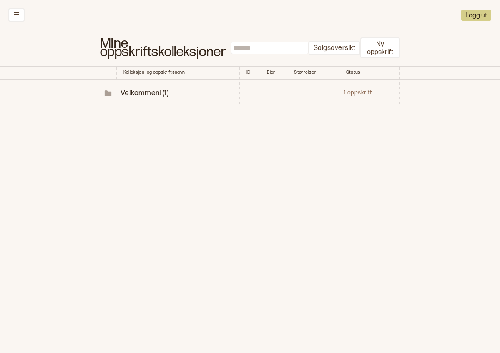 Image resolution: width=500 pixels, height=353 pixels. I want to click on button: Ny oppskrift, so click(380, 48).